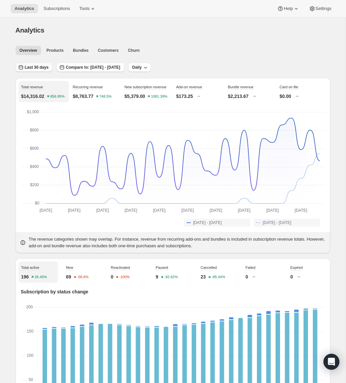 The height and width of the screenshot is (383, 346). Describe the element at coordinates (34, 130) in the screenshot. I see `text: $800` at that location.